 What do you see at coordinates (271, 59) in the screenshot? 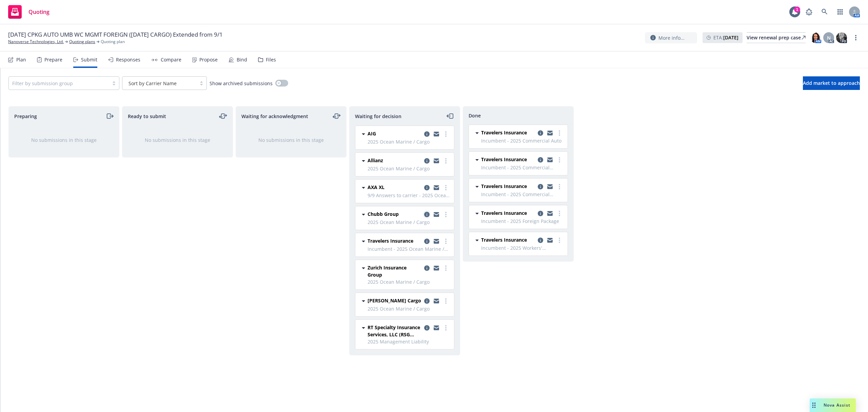
I see `div: Files` at bounding box center [271, 59].